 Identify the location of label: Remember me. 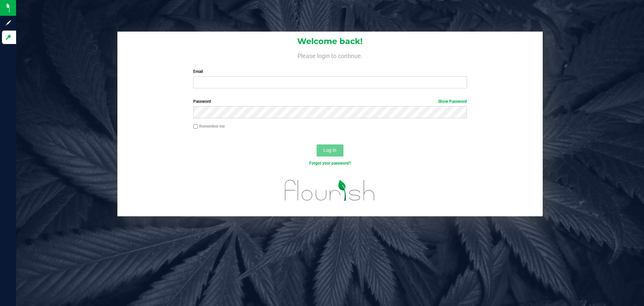
(209, 126).